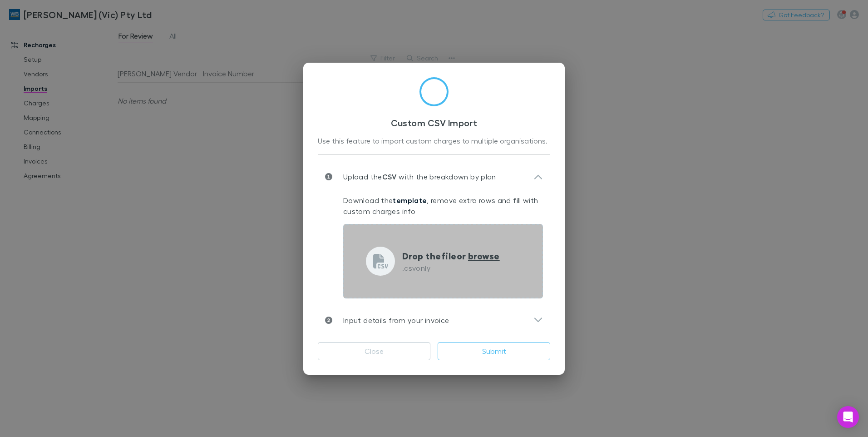 Image resolution: width=868 pixels, height=437 pixels. I want to click on button: Submit, so click(494, 351).